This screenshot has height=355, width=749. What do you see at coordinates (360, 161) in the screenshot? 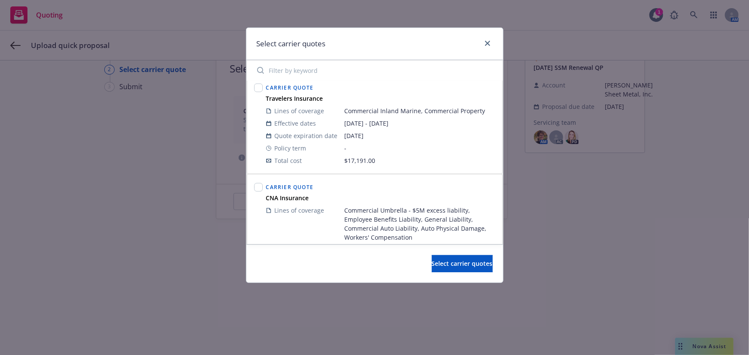
I see `span: $17,191.00` at bounding box center [360, 161].